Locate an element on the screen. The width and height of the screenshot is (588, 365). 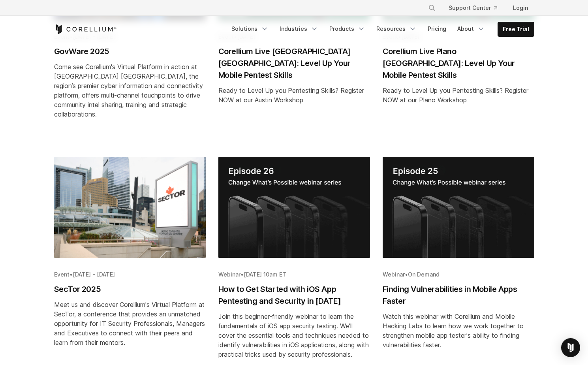
a: Solutions is located at coordinates (250, 29).